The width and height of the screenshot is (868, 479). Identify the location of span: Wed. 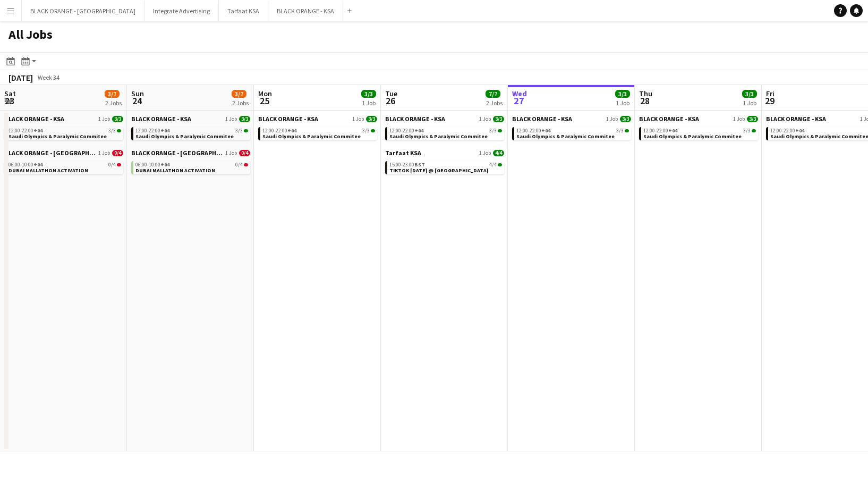
(520, 94).